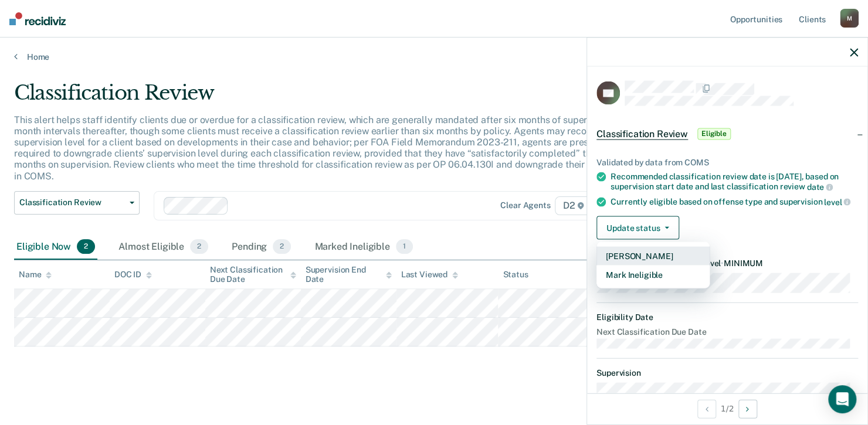 This screenshot has width=868, height=425. I want to click on div: DOC ID, so click(133, 274).